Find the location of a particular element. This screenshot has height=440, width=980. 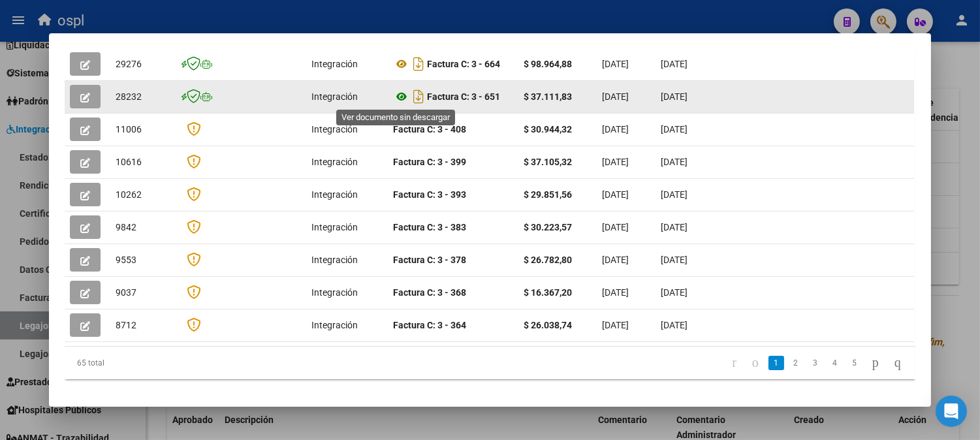

span: 11006 is located at coordinates (128, 129).